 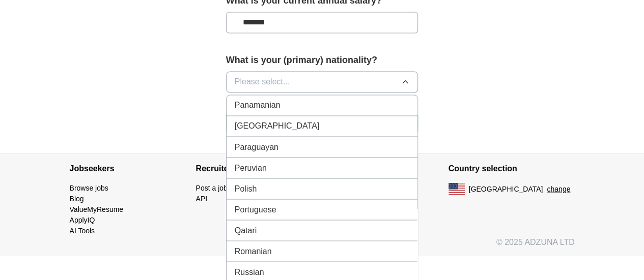 What do you see at coordinates (258, 105) in the screenshot?
I see `span: Panamanian` at bounding box center [258, 105].